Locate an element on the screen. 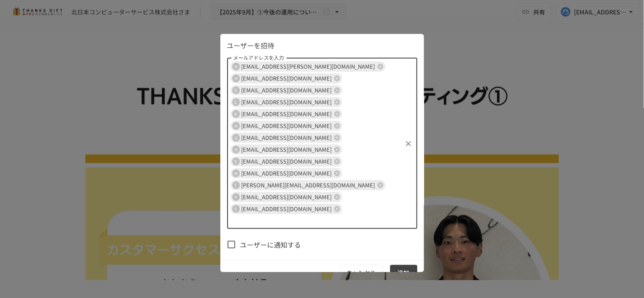 This screenshot has width=644, height=298. div: C is located at coordinates (236, 102).